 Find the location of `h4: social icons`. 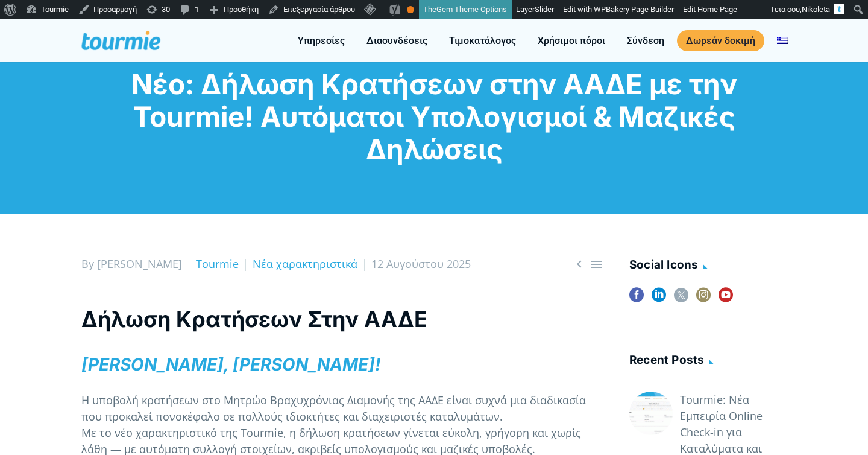

h4: social icons is located at coordinates (708, 266).